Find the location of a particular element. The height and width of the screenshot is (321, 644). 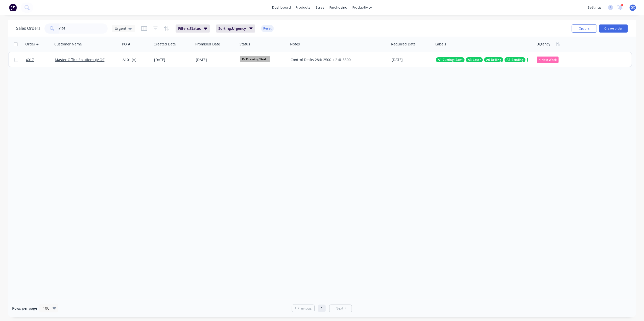

button: Sorting:Urgency is located at coordinates (236, 29).